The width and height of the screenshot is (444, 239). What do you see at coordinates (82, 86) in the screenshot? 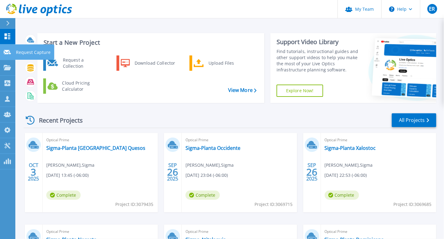
I see `div: Cloud Pricing Calculator` at bounding box center [82, 86].